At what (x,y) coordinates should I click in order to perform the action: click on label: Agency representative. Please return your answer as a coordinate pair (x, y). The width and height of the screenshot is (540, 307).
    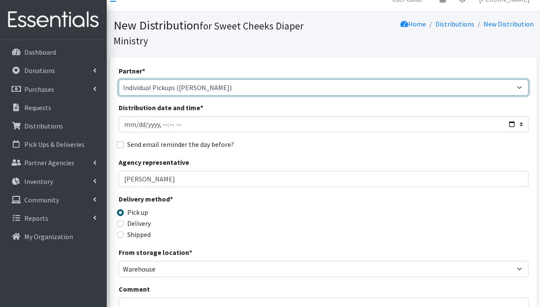
    Looking at the image, I should click on (154, 162).